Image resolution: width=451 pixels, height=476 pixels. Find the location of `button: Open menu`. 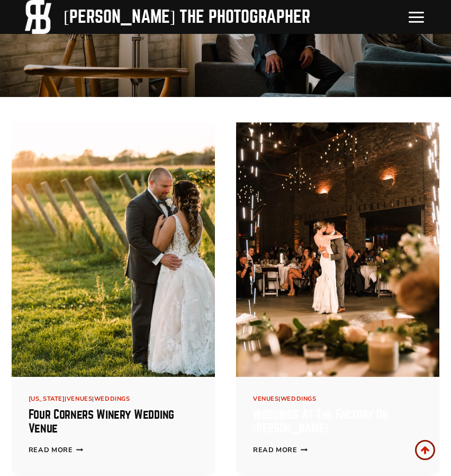

button: Open menu is located at coordinates (416, 17).